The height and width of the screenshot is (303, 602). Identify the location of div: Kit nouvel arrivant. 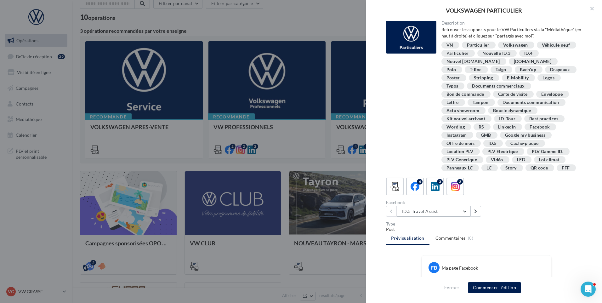
(466, 119).